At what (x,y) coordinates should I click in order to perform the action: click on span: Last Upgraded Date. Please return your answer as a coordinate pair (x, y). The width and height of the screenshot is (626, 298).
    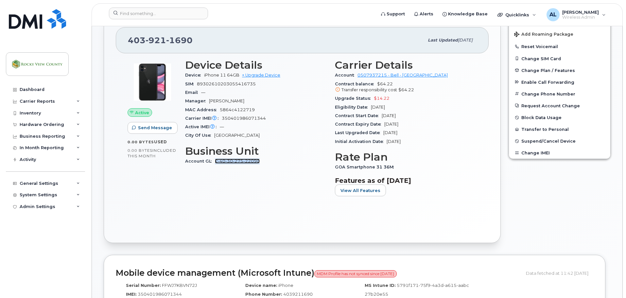
    Looking at the image, I should click on (359, 133).